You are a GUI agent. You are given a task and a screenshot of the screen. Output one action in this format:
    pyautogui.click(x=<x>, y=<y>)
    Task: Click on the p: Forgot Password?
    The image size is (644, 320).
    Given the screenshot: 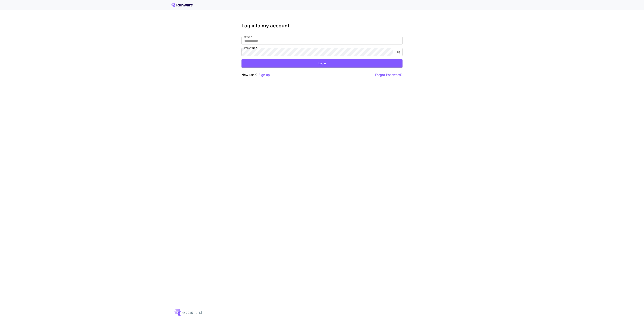 What is the action you would take?
    pyautogui.click(x=389, y=75)
    